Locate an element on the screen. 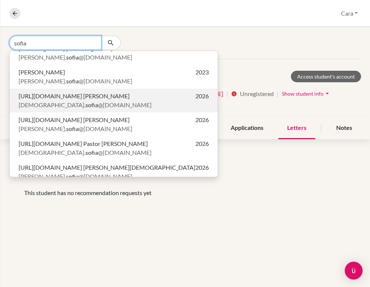  i: arrow_drop_down is located at coordinates (327, 93).